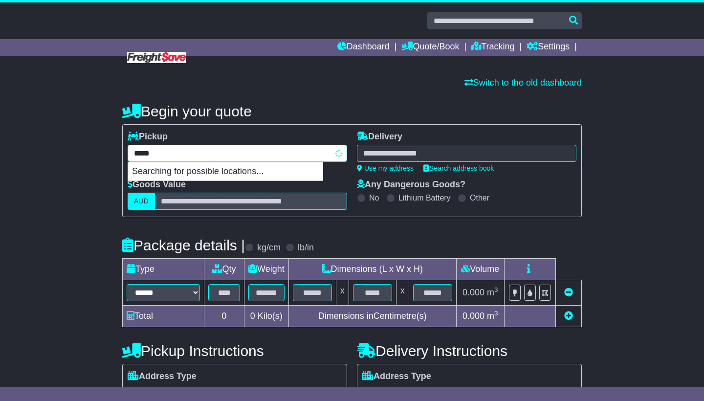 This screenshot has width=704, height=401. I want to click on td: Dimensions in Centimetre(s), so click(372, 316).